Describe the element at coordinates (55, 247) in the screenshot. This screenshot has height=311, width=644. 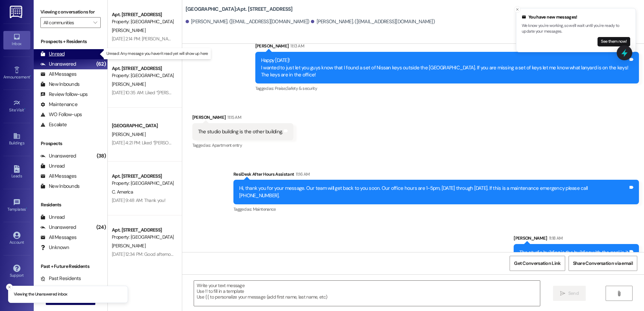
I see `div: Unknown` at that location.